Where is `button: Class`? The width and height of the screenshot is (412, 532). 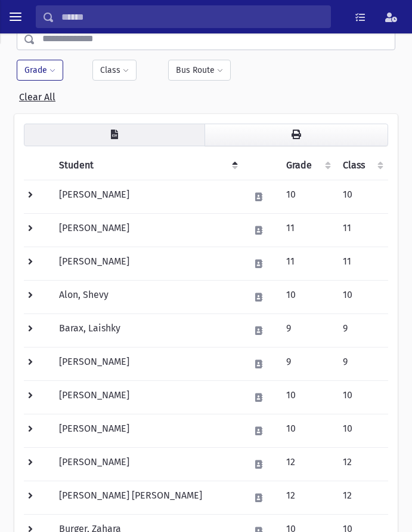 button: Class is located at coordinates (114, 70).